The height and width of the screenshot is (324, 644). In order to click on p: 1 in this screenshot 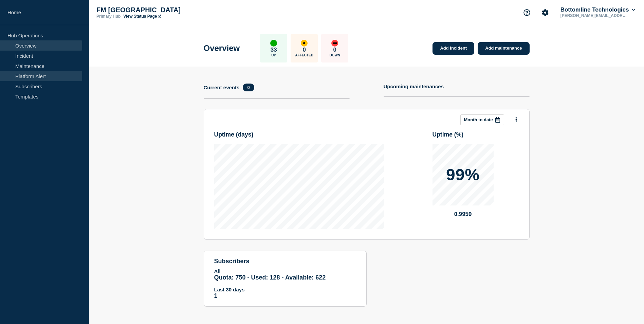, I will do `click(285, 296)`.